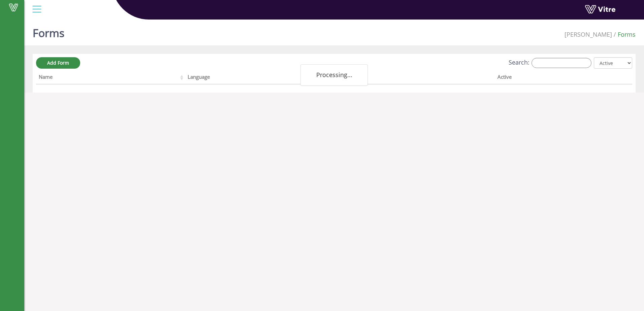 The height and width of the screenshot is (311, 644). What do you see at coordinates (334, 75) in the screenshot?
I see `div: Processing...` at bounding box center [334, 75].